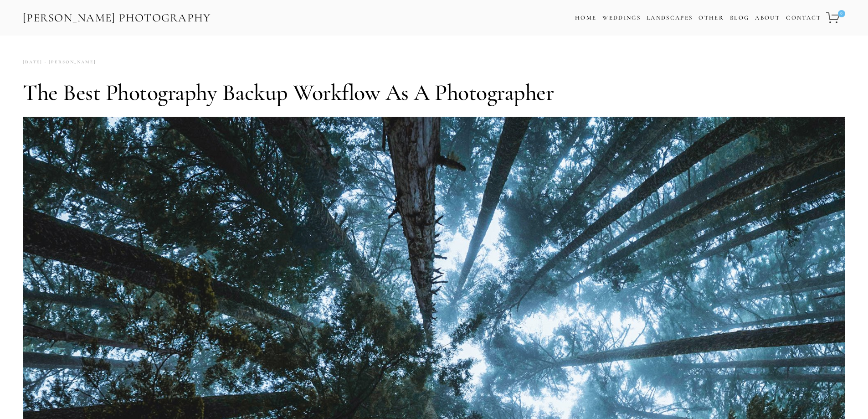 This screenshot has width=868, height=419. I want to click on a: Other, so click(712, 18).